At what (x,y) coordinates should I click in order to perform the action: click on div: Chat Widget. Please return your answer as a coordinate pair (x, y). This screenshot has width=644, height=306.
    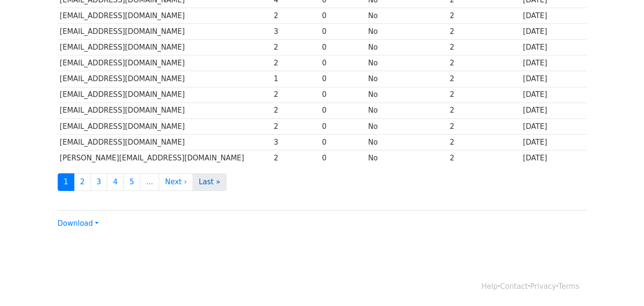
    Looking at the image, I should click on (620, 283).